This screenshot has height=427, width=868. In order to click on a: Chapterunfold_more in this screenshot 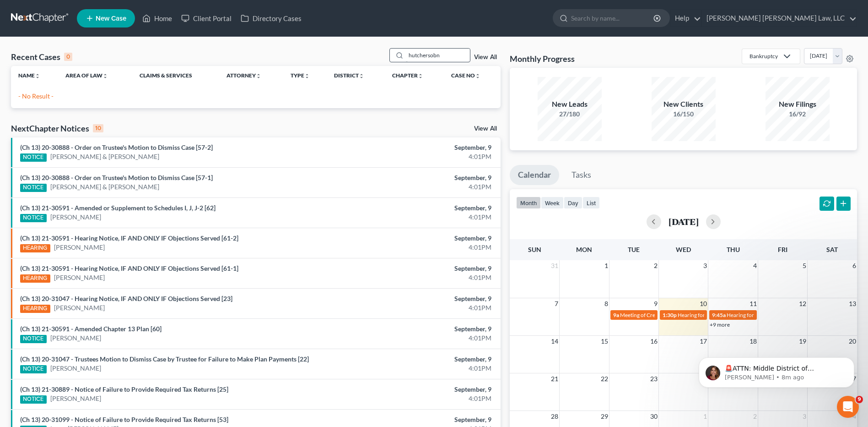, I will do `click(408, 75)`.